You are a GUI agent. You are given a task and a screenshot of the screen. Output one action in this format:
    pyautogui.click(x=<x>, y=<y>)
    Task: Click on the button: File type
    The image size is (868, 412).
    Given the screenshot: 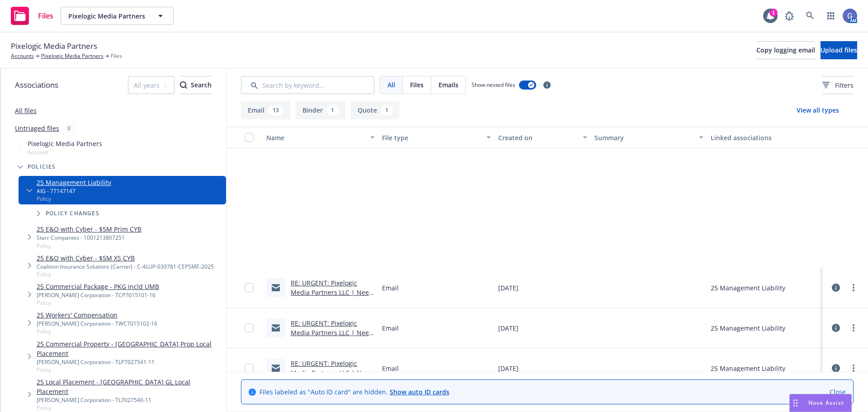 What is the action you would take?
    pyautogui.click(x=436, y=138)
    